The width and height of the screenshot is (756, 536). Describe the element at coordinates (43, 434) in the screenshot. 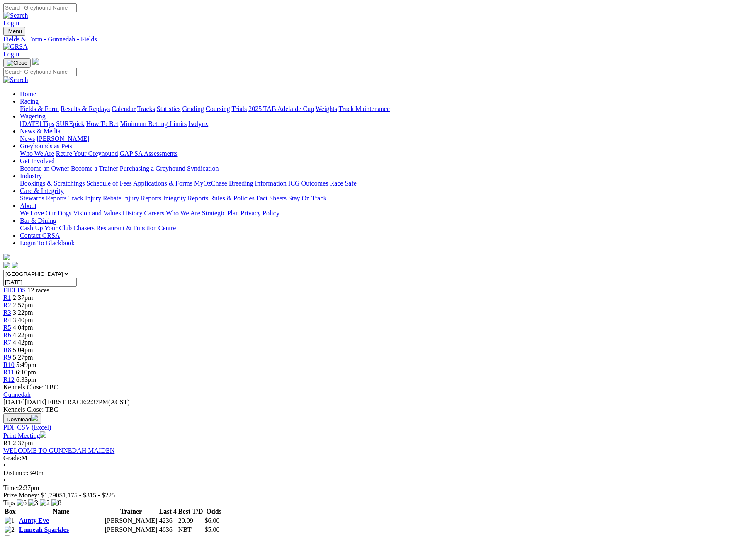

I see `img: printer.svg` at that location.